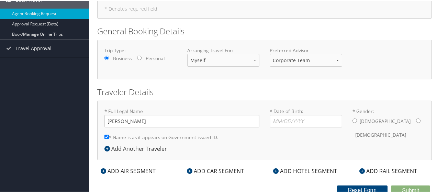 This screenshot has width=437, height=192. What do you see at coordinates (306, 120) in the screenshot?
I see `input: * Date of Birth:` at bounding box center [306, 120].